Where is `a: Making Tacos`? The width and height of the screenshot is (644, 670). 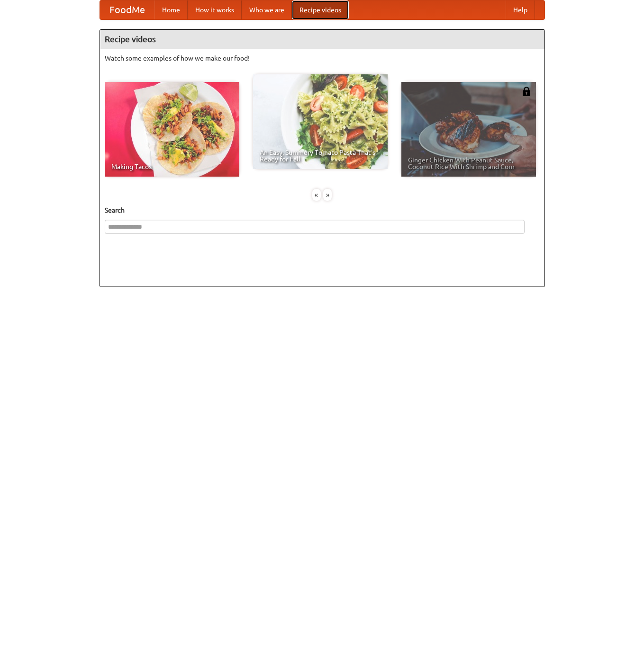
a: Making Tacos is located at coordinates (172, 129).